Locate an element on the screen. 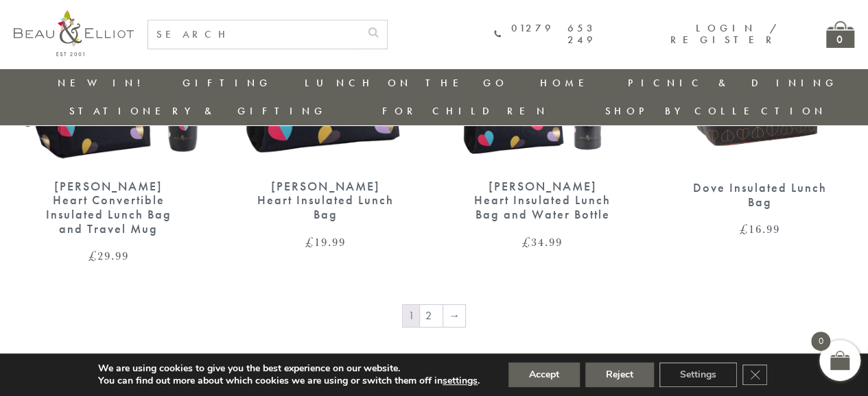  a: Home is located at coordinates (567, 83).